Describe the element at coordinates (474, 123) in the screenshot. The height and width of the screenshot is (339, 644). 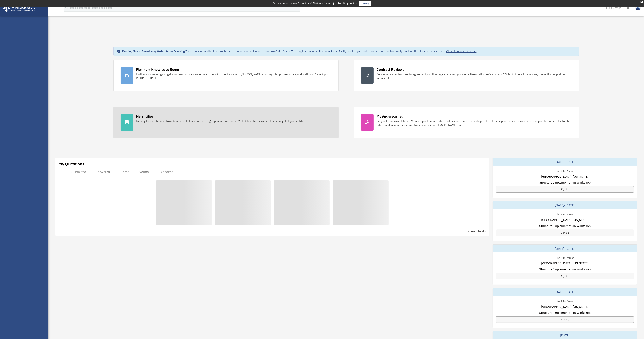
I see `div: Did you know, as a Platinum Member, you have an entire professional team at your disposal? Get th...` at that location.